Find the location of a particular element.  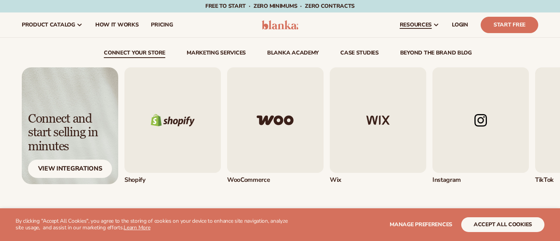

button: accept all cookies is located at coordinates (503, 224).